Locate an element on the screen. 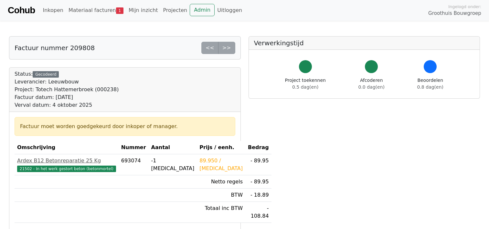  td: Netto regels is located at coordinates (221, 182).